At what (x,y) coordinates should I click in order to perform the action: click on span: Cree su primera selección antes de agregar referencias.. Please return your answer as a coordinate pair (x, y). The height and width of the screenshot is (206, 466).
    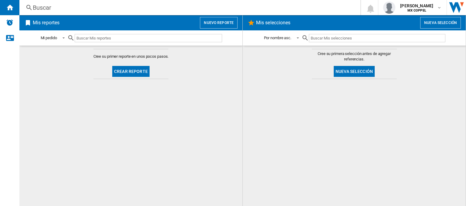
    Looking at the image, I should click on (354, 56).